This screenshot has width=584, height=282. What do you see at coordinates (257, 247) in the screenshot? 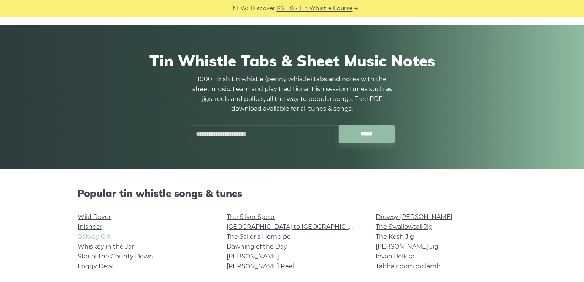
I see `a: Dawning of the Day` at bounding box center [257, 247].